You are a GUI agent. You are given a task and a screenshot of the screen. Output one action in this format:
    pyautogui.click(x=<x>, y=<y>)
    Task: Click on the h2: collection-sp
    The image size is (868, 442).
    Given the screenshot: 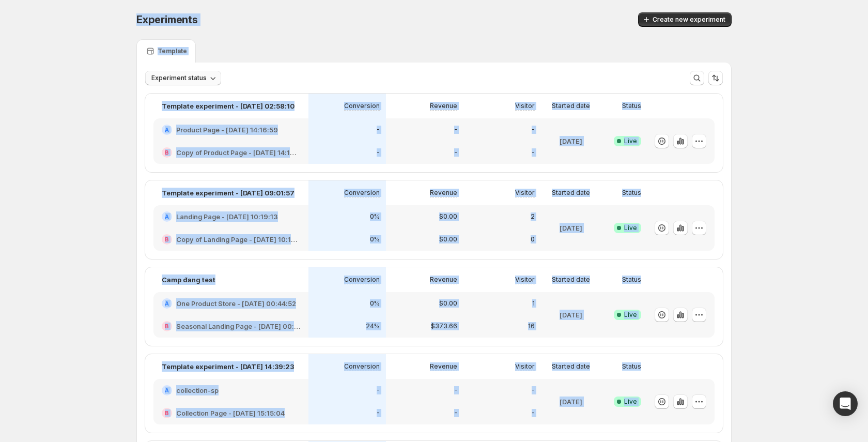 What is the action you would take?
    pyautogui.click(x=197, y=390)
    